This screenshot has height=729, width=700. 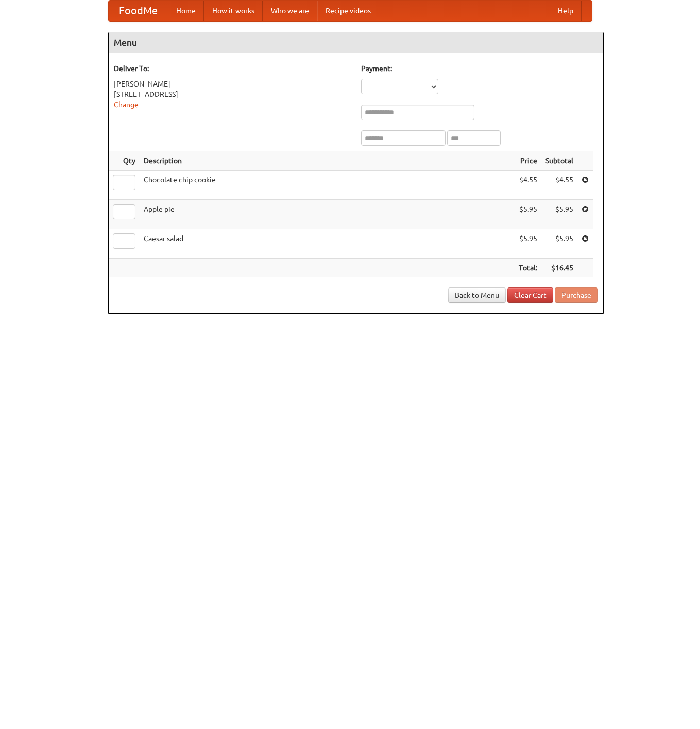 I want to click on th: Subtotal, so click(x=559, y=161).